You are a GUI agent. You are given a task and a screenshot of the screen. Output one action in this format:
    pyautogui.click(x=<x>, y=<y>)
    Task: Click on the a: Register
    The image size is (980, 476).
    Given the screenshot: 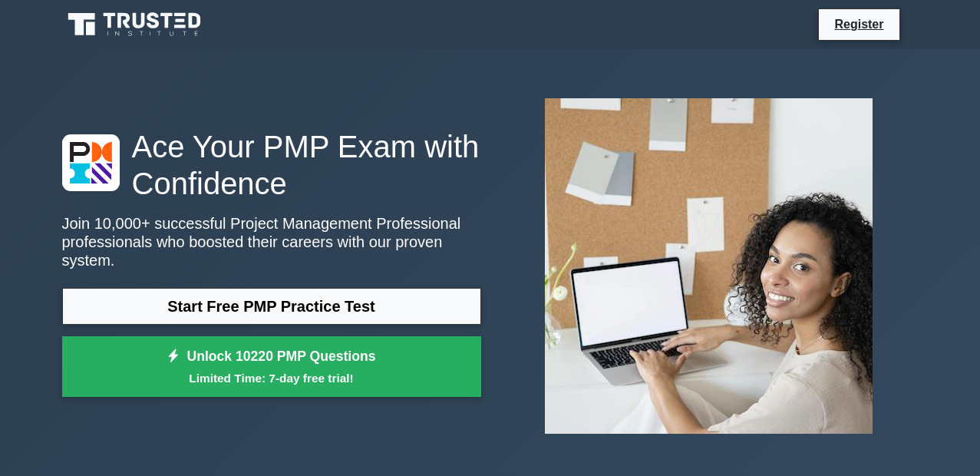 What is the action you would take?
    pyautogui.click(x=859, y=24)
    